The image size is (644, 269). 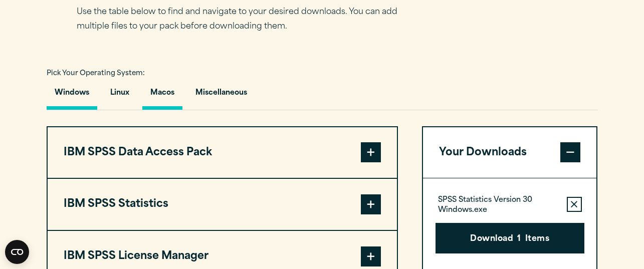 What do you see at coordinates (17, 252) in the screenshot?
I see `button: Open CMP widget` at bounding box center [17, 252].